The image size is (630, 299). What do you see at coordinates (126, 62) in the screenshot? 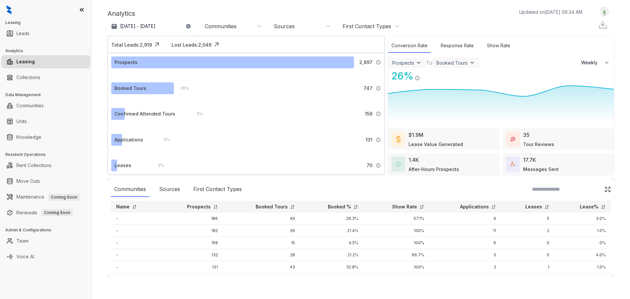
I see `div: Prospects` at bounding box center [126, 62].